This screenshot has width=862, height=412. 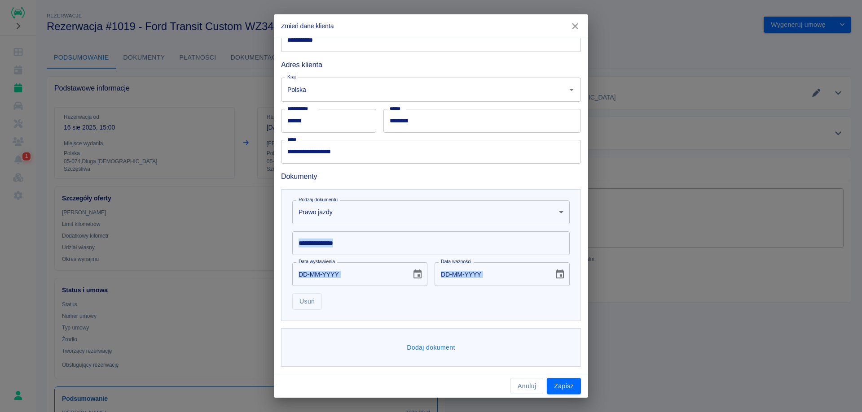 What do you see at coordinates (564, 386) in the screenshot?
I see `button: Zapisz` at bounding box center [564, 386].